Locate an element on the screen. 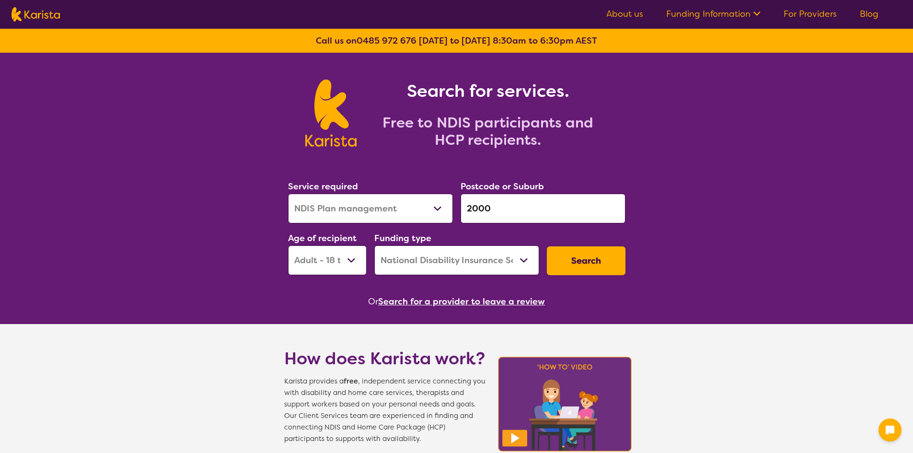  button: Search is located at coordinates (586, 261).